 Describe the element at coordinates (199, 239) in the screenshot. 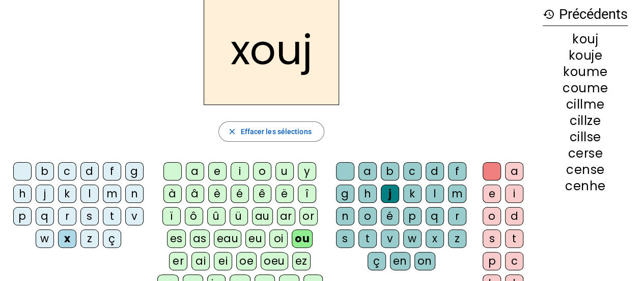

I see `div: as` at that location.